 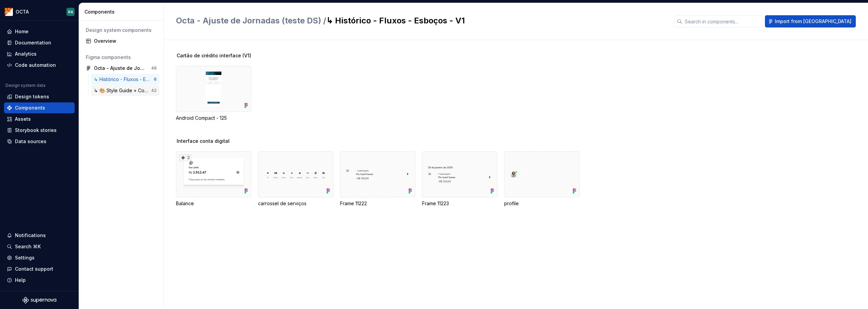 I want to click on div: Analytics, so click(x=26, y=54).